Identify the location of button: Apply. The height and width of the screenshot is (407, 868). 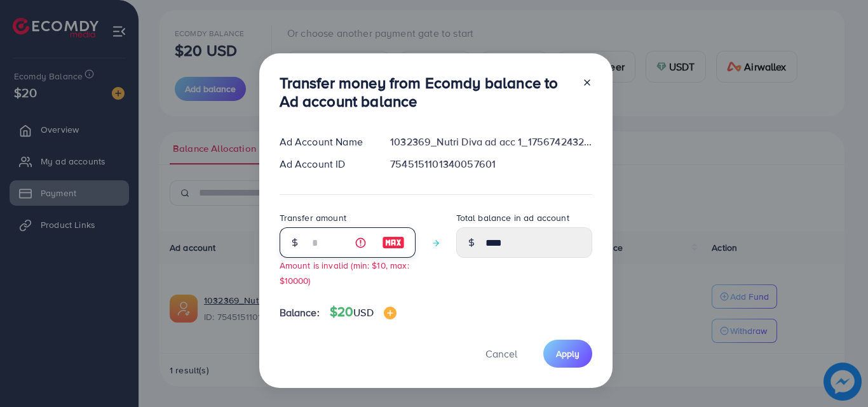
(567, 353).